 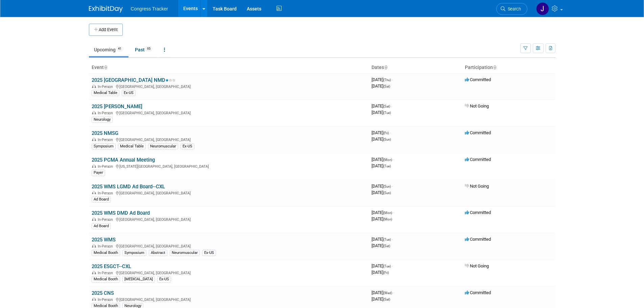 What do you see at coordinates (109, 50) in the screenshot?
I see `a: Upcoming41` at bounding box center [109, 50].